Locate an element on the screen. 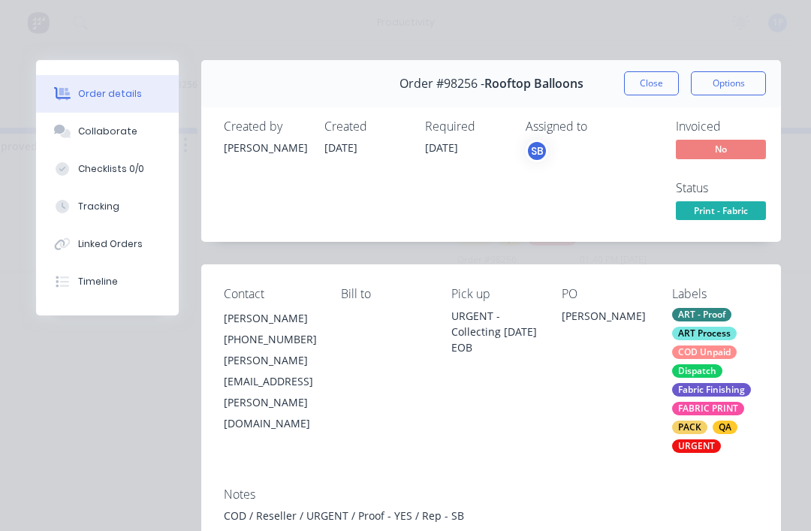  button: Tracking is located at coordinates (107, 207).